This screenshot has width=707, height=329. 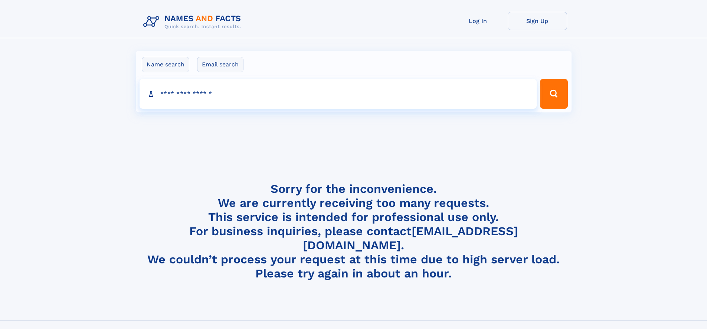 What do you see at coordinates (166, 65) in the screenshot?
I see `label: Name search` at bounding box center [166, 65].